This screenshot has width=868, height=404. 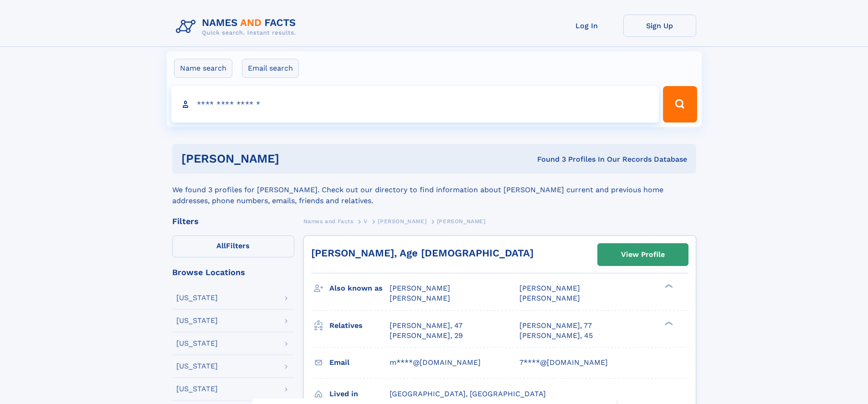 What do you see at coordinates (203, 69) in the screenshot?
I see `label: Name search` at bounding box center [203, 69].